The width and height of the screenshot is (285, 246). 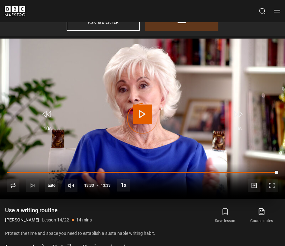 I want to click on button: Ask me later, so click(x=103, y=22).